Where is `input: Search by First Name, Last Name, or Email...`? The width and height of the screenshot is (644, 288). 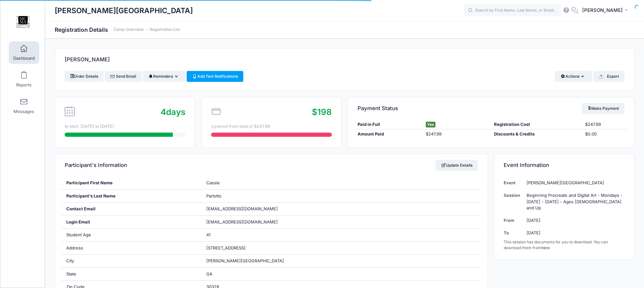 input: Search by First Name, Last Name, or Email... is located at coordinates (512, 11).